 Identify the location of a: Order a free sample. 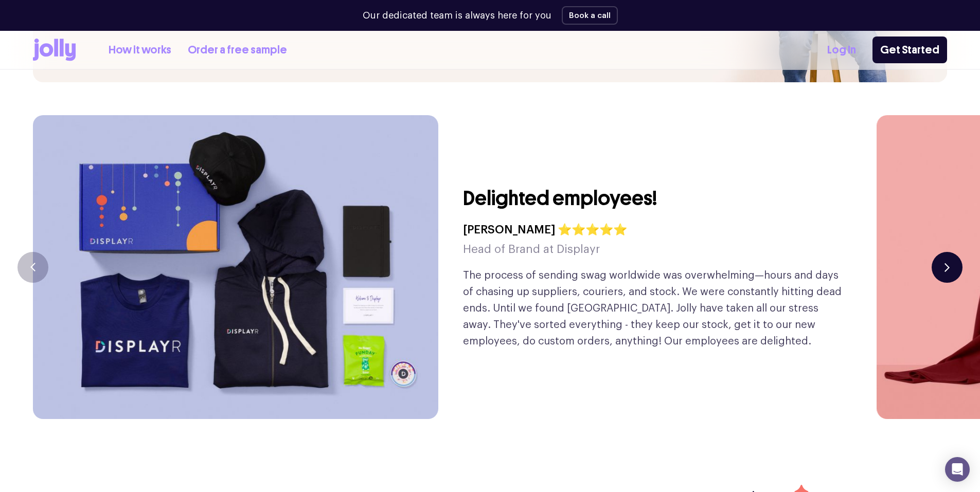
(237, 50).